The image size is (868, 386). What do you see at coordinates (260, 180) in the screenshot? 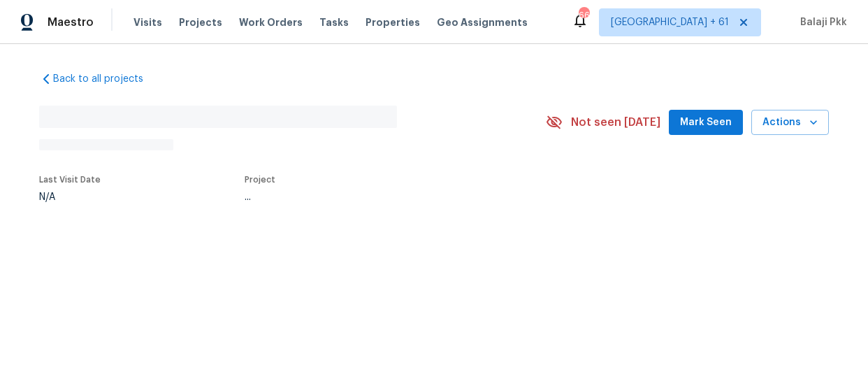
I see `span: Project` at bounding box center [260, 180].